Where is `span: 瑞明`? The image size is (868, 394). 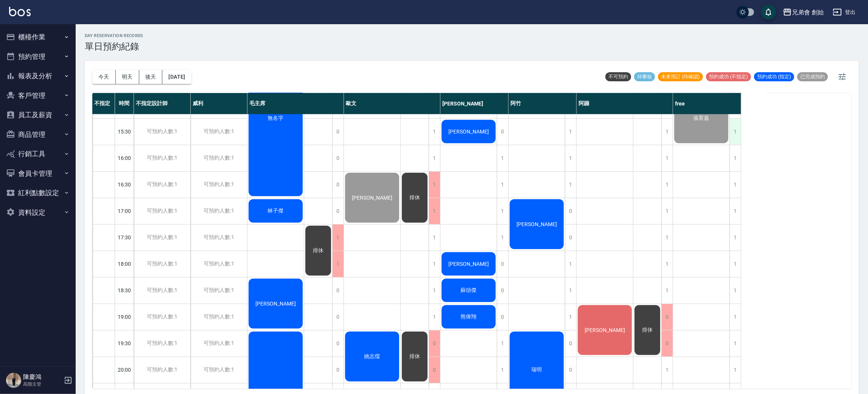
span: 瑞明 is located at coordinates (537, 370).